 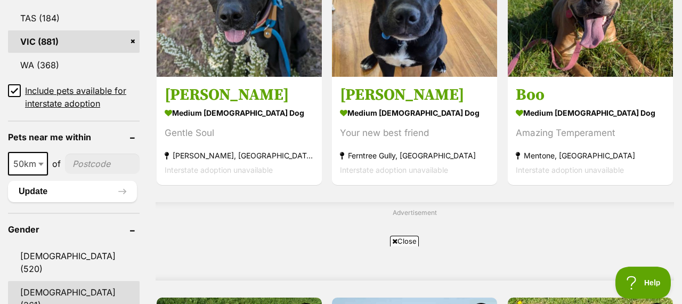 I want to click on span: Close, so click(x=404, y=241).